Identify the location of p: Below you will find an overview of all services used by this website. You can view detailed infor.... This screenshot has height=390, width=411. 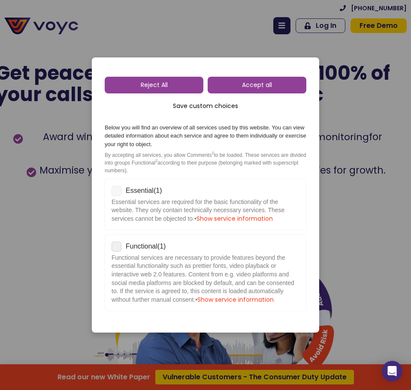
(205, 136).